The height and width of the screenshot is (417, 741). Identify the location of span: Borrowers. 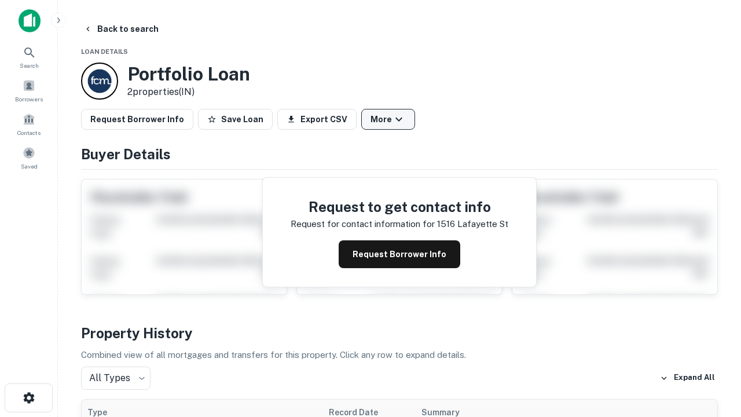
(29, 99).